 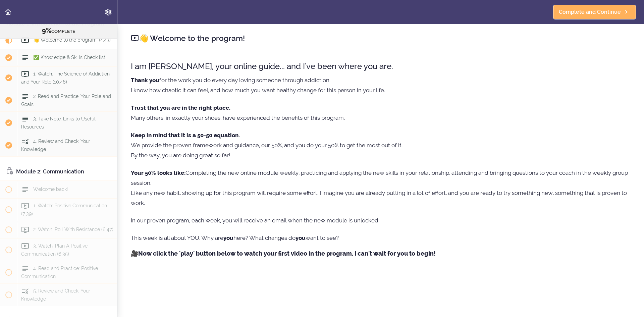 What do you see at coordinates (180, 107) in the screenshot?
I see `strong: Trust that you are in the right place.` at bounding box center [180, 107].